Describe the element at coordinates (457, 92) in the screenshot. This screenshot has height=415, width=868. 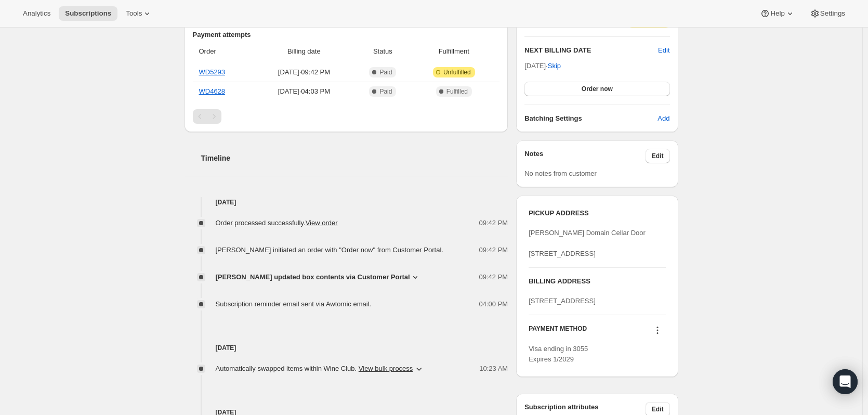
I see `span: Fulfilled` at that location.